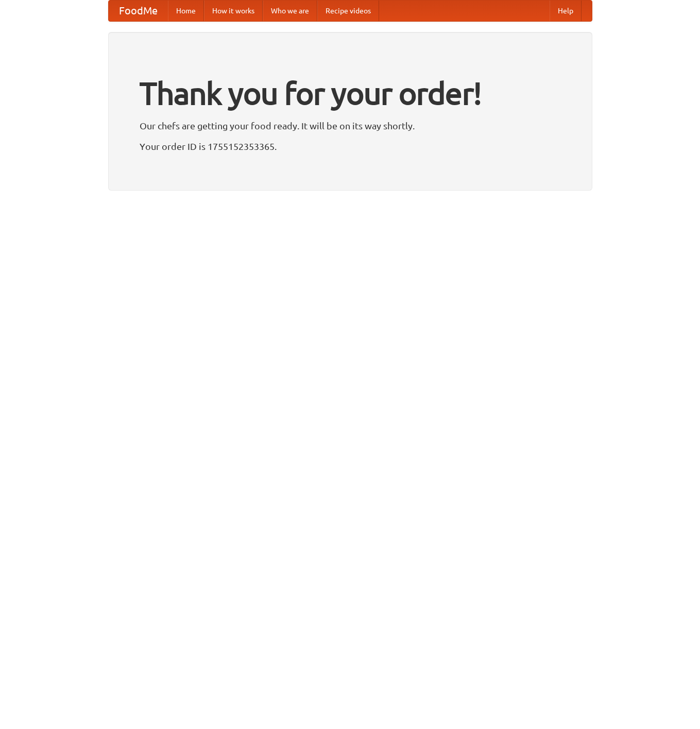  I want to click on h1: Thank you for your order!, so click(350, 93).